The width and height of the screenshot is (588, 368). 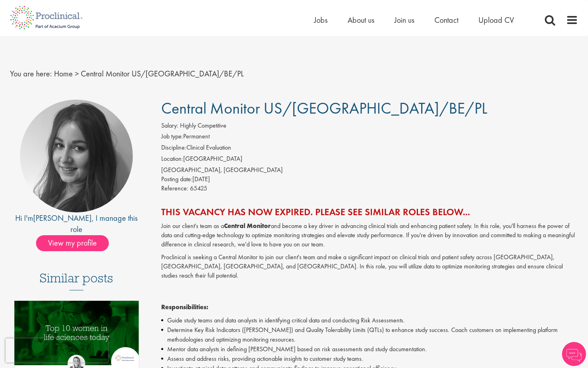 What do you see at coordinates (172, 159) in the screenshot?
I see `label: Location:` at bounding box center [172, 159].